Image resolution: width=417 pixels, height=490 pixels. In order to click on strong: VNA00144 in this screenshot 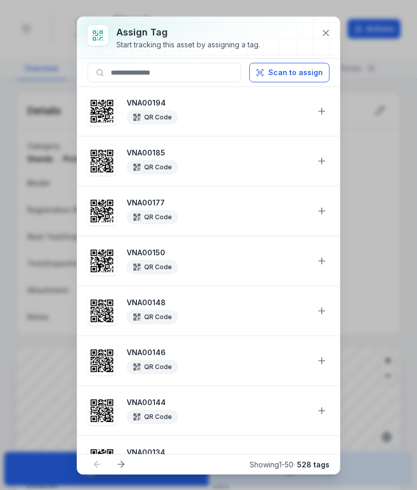, I will do `click(217, 403)`.